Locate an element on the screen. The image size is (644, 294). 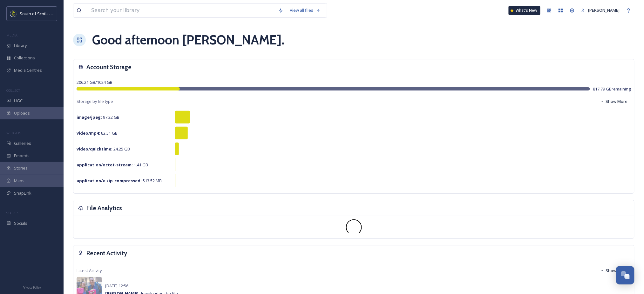
span: Media Centres is located at coordinates (28, 70).